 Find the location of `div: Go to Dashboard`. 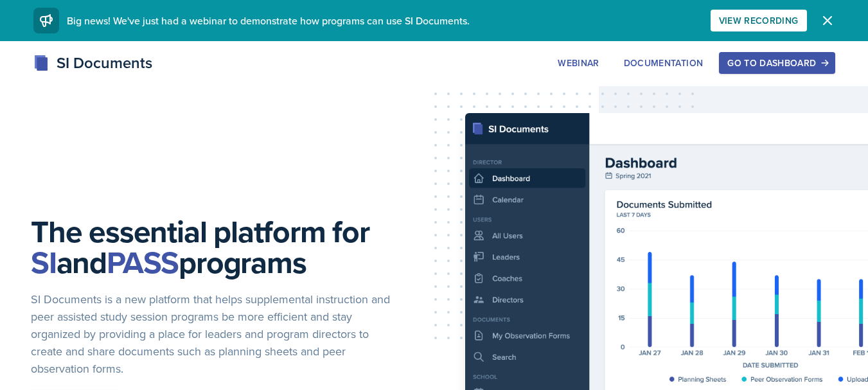

div: Go to Dashboard is located at coordinates (777, 63).